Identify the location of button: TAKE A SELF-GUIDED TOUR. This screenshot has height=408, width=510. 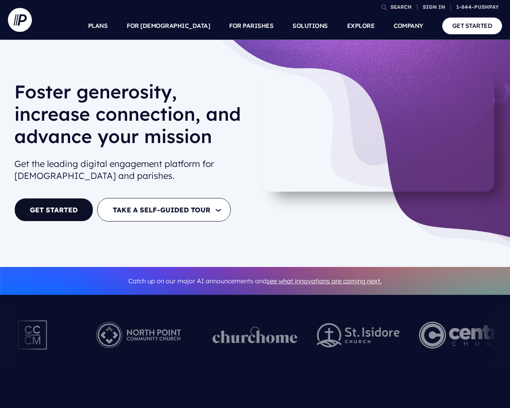
(164, 210).